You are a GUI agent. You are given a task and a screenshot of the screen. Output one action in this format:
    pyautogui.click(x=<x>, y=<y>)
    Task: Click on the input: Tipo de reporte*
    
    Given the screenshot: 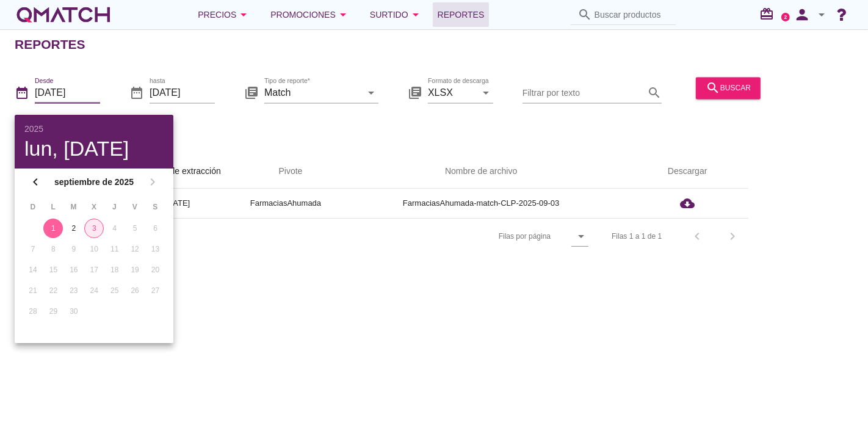 What is the action you would take?
    pyautogui.click(x=312, y=93)
    